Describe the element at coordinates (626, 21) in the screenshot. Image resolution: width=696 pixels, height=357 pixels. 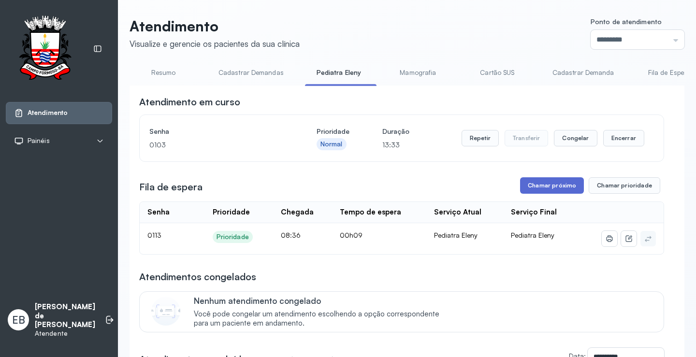
I see `span: Ponto de atendimento` at that location.